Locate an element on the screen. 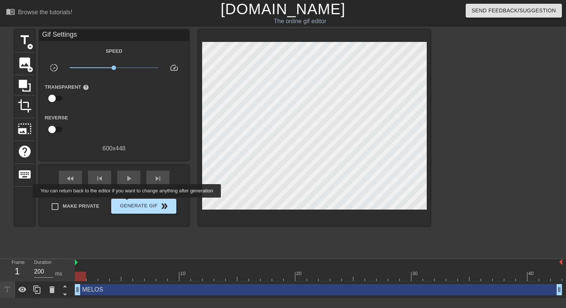  span: play_arrow is located at coordinates (129, 178).